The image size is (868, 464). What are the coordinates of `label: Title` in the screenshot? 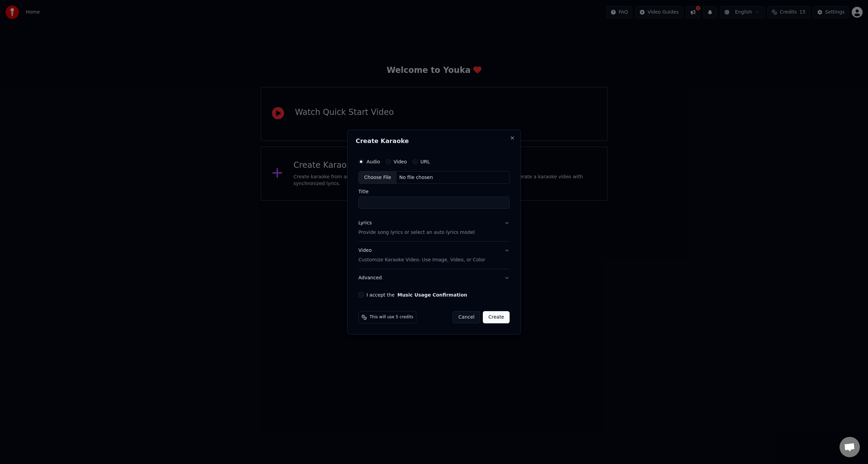 It's located at (434, 192).